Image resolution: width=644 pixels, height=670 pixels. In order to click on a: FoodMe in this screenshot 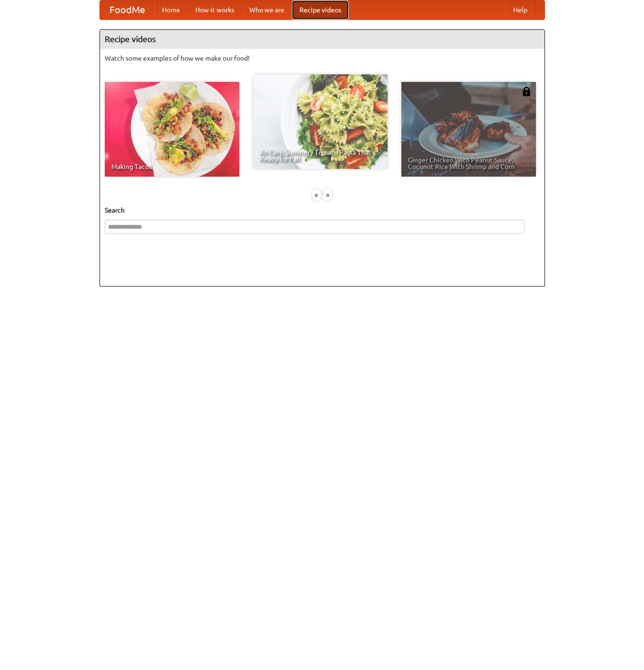, I will do `click(127, 10)`.